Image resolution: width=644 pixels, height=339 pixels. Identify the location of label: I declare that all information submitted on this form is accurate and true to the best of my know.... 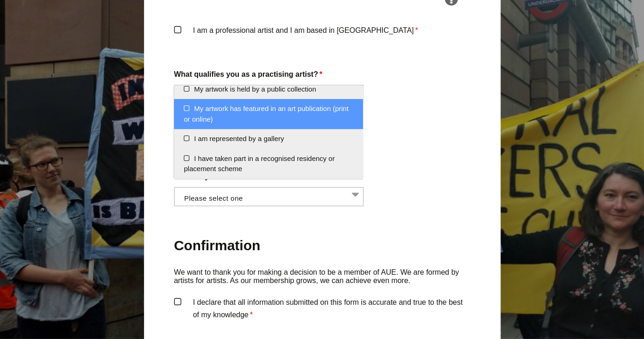
(322, 310).